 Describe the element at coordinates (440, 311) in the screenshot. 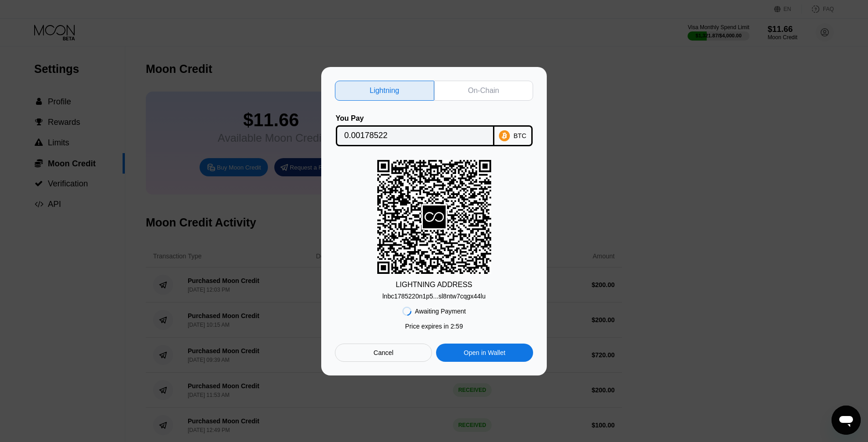

I see `div: Awaiting Payment` at that location.